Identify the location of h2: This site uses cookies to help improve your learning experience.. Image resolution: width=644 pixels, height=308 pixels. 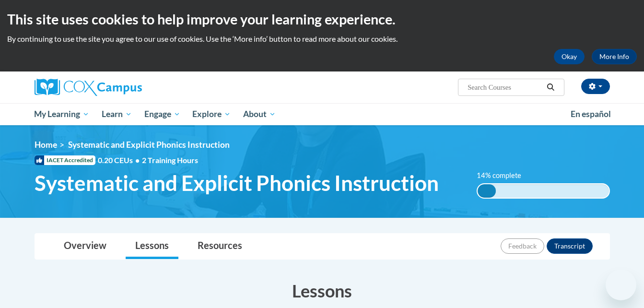
(322, 19).